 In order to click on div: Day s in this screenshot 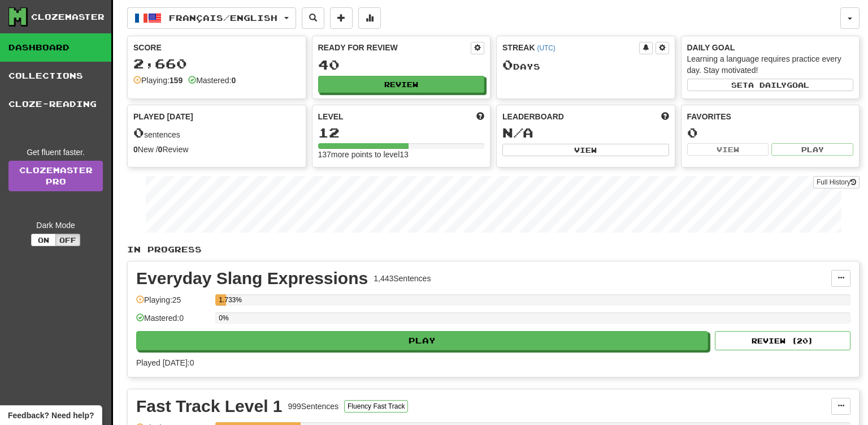, I will do `click(585, 65)`.